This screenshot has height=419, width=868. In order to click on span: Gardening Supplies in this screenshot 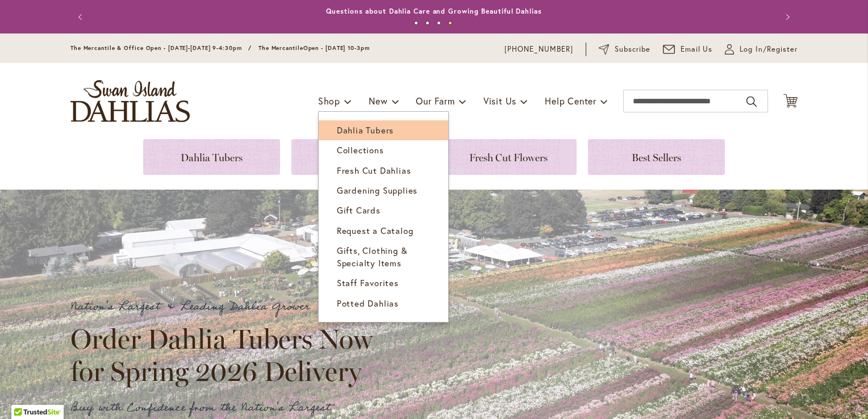, I will do `click(377, 190)`.